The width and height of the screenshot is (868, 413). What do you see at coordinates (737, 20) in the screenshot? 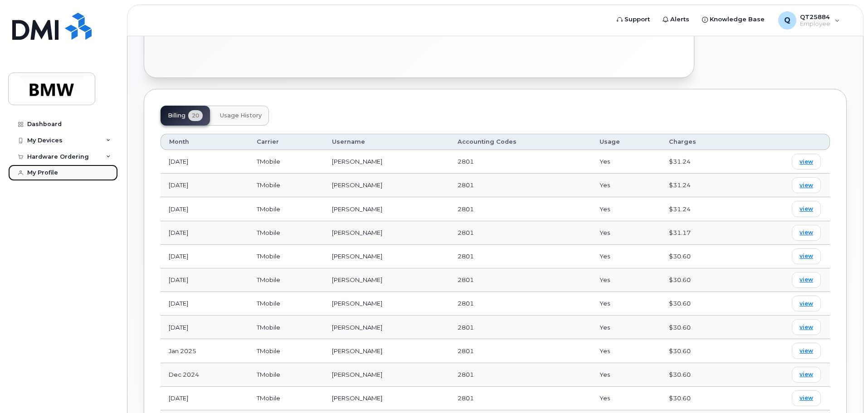
I see `span: Knowledge Base` at bounding box center [737, 20].